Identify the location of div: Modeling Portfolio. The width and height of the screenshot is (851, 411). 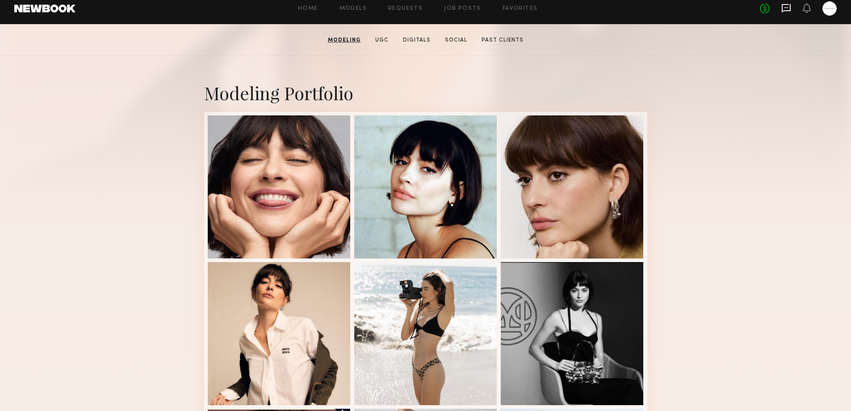
(426, 92).